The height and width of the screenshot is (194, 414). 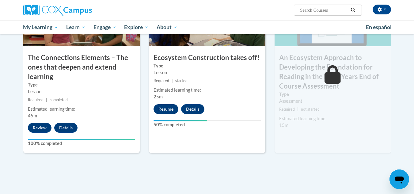 What do you see at coordinates (105, 27) in the screenshot?
I see `a: Engage` at bounding box center [105, 27].